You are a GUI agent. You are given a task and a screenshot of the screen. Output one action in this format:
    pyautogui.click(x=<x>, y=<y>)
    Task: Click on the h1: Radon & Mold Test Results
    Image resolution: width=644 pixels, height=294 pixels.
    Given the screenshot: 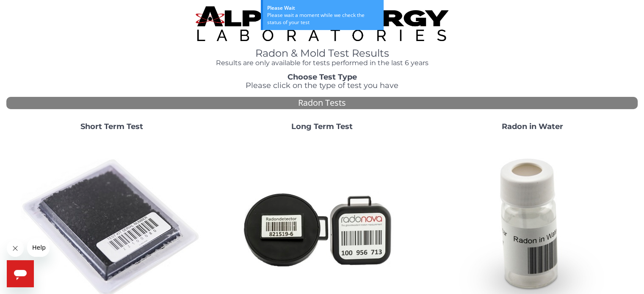 What is the action you would take?
    pyautogui.click(x=322, y=53)
    